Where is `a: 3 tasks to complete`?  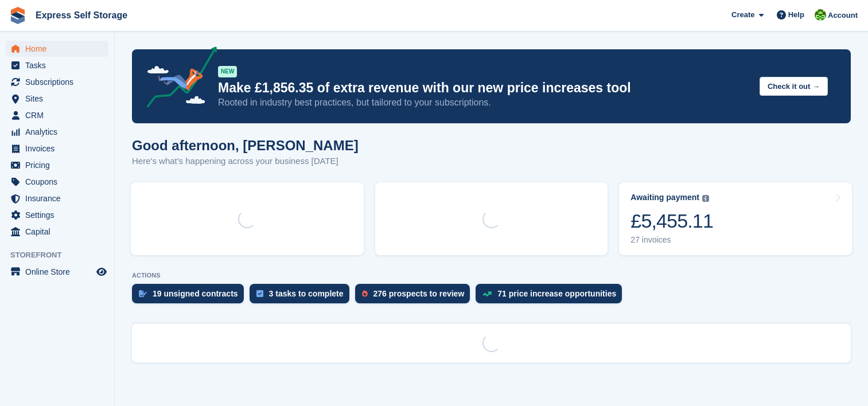 a: 3 tasks to complete is located at coordinates (303, 297).